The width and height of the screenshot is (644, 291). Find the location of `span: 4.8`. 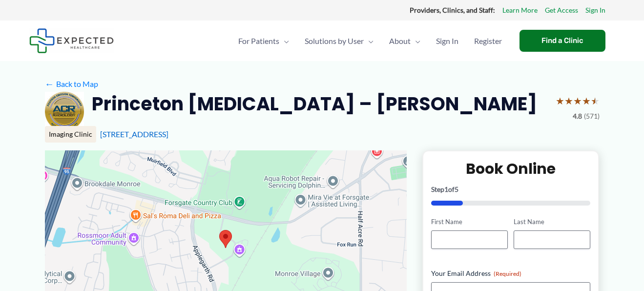

span: 4.8 is located at coordinates (577, 116).